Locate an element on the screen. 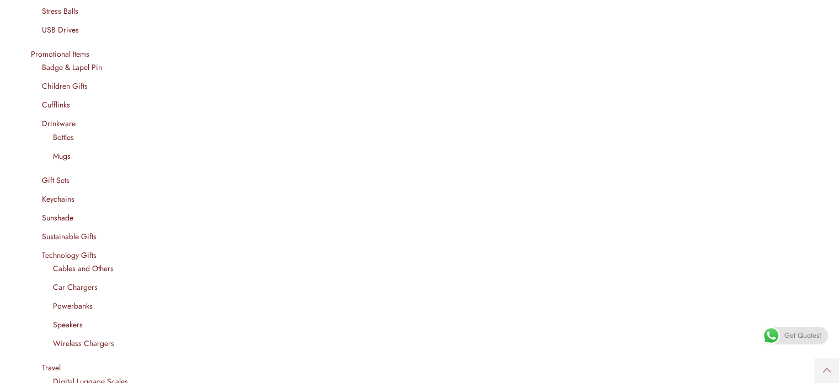 The image size is (839, 383). a: Speakers is located at coordinates (68, 325).